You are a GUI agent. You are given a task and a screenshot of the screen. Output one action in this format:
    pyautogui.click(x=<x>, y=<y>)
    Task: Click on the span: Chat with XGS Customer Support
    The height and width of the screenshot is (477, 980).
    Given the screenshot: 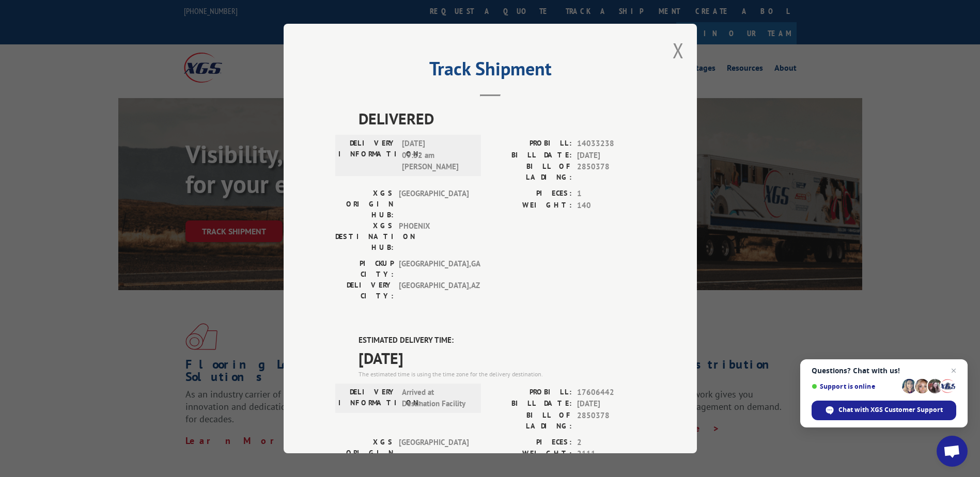 What is the action you would take?
    pyautogui.click(x=891, y=410)
    